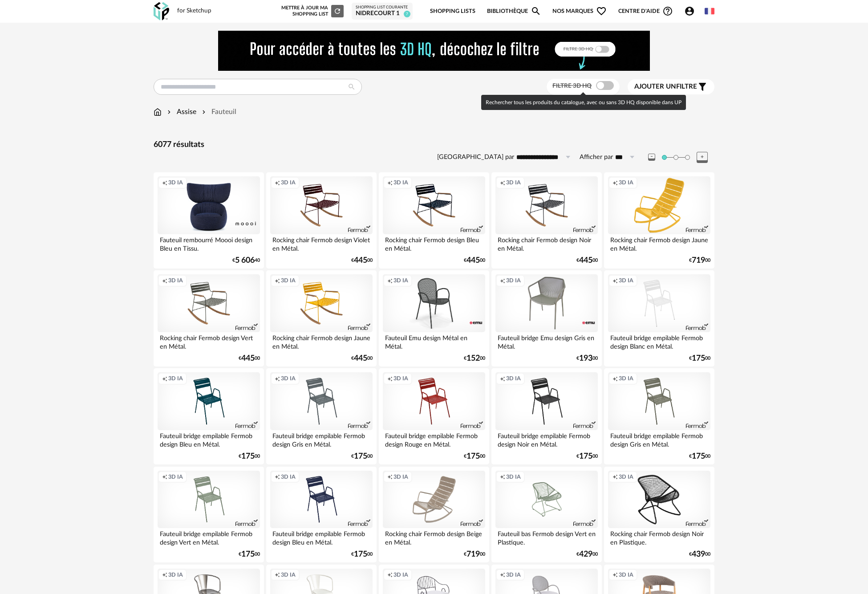 This screenshot has height=594, width=868. Describe the element at coordinates (702, 87) in the screenshot. I see `span: Filter icon` at that location.